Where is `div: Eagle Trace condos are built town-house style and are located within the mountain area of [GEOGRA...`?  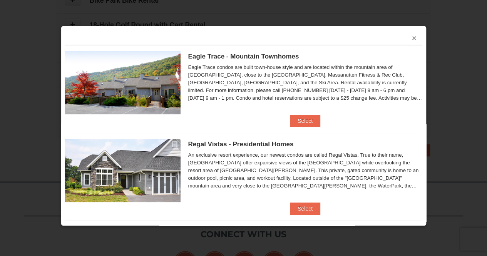
div: Eagle Trace condos are built town-house style and are located within the mountain area of [GEOGRA... is located at coordinates (305, 83).